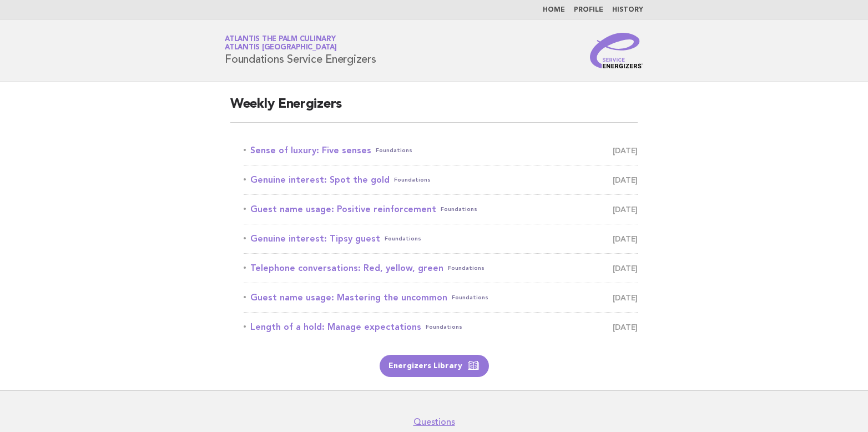 The image size is (868, 432). What do you see at coordinates (616, 50) in the screenshot?
I see `img: Service Energizers` at bounding box center [616, 50].